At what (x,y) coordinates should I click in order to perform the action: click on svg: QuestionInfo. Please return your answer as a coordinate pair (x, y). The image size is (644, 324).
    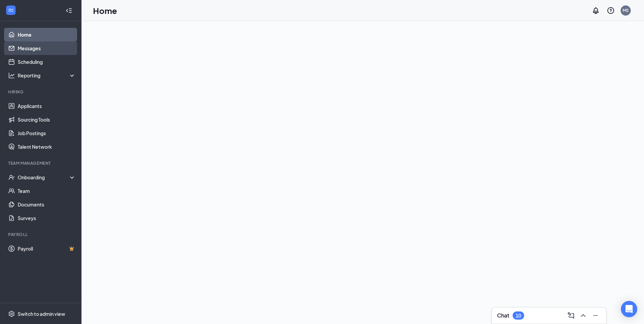
    Looking at the image, I should click on (611, 10).